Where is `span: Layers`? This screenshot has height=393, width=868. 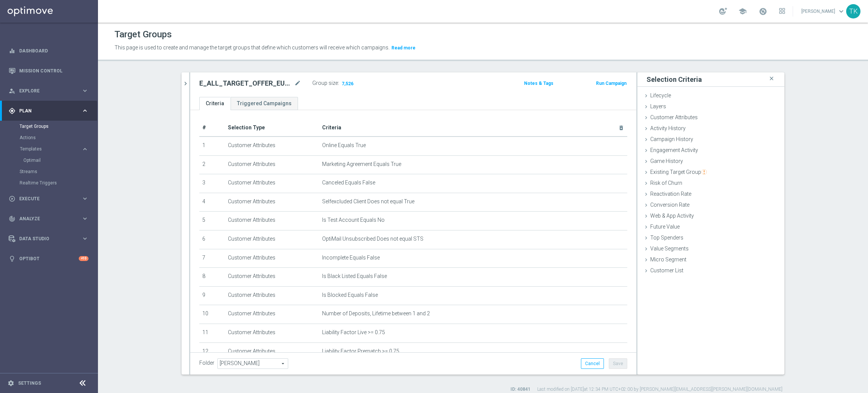 span: Layers is located at coordinates (659, 107).